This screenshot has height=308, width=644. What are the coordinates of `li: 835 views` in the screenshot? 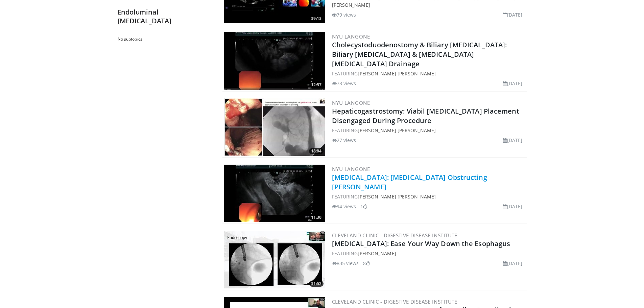 It's located at (345, 263).